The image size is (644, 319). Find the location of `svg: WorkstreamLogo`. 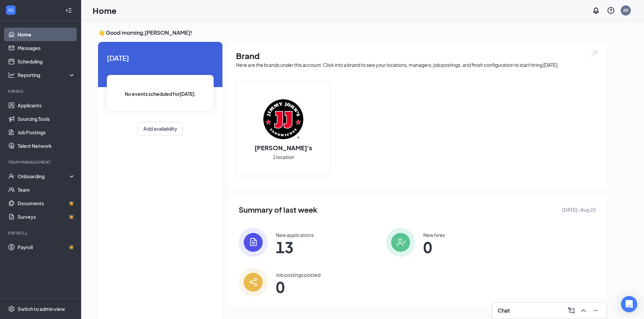

svg: WorkstreamLogo is located at coordinates (11, 10).